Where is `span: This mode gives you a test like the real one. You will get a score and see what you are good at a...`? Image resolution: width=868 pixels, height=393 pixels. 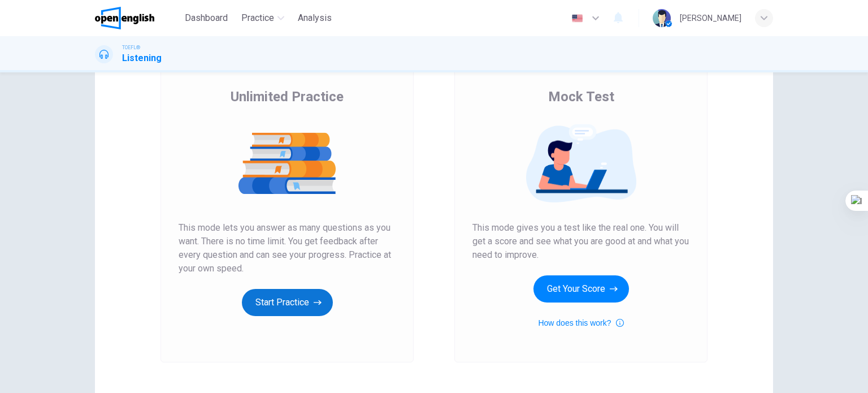
span: This mode gives you a test like the real one. You will get a score and see what you are good at a... is located at coordinates (581, 242).